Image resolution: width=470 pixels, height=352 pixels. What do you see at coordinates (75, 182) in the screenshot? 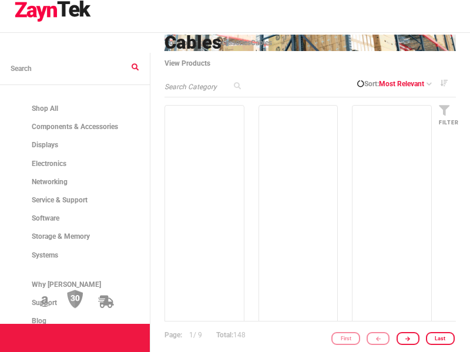
I see `a: Networking` at bounding box center [75, 182].